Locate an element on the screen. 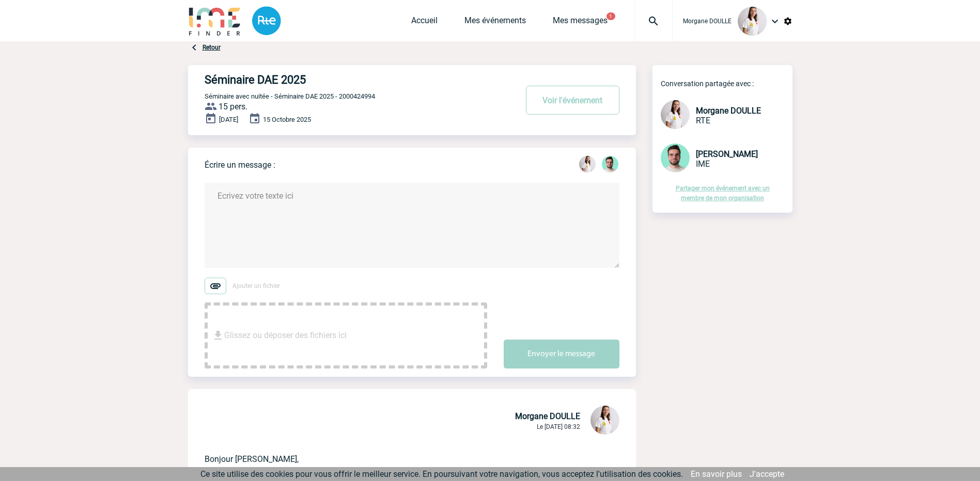 The image size is (980, 481). button: Envoyer le message is located at coordinates (561, 354).